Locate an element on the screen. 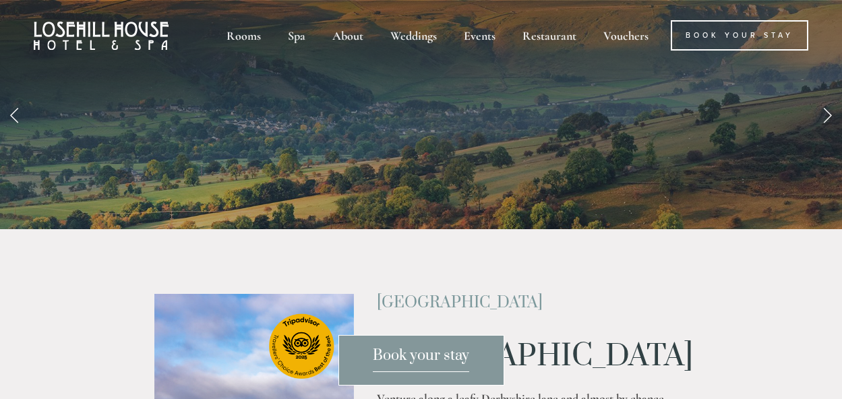 The width and height of the screenshot is (842, 399). div: Restaurant is located at coordinates (550, 35).